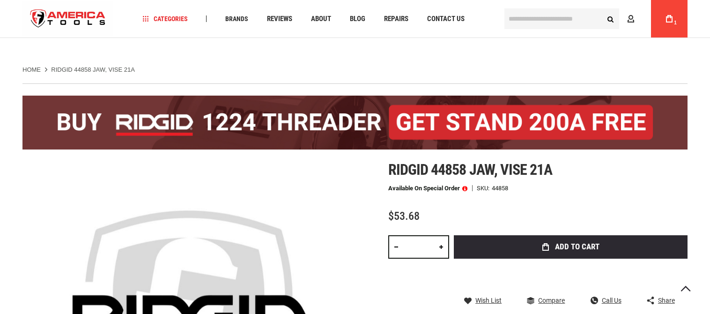  What do you see at coordinates (666, 300) in the screenshot?
I see `span: Share` at bounding box center [666, 300].